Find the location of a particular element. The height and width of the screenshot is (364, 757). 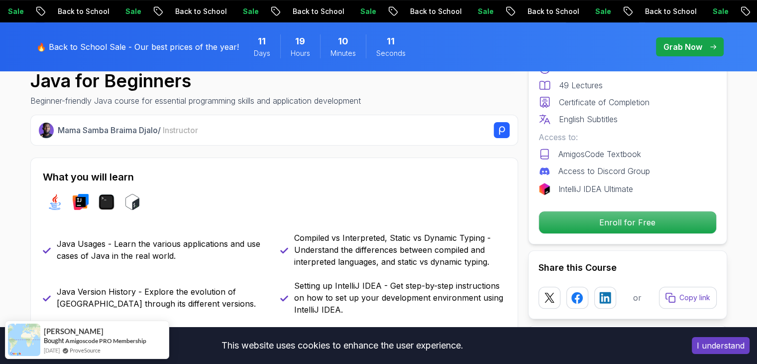

p: AmigosCode Textbook is located at coordinates (600, 154).